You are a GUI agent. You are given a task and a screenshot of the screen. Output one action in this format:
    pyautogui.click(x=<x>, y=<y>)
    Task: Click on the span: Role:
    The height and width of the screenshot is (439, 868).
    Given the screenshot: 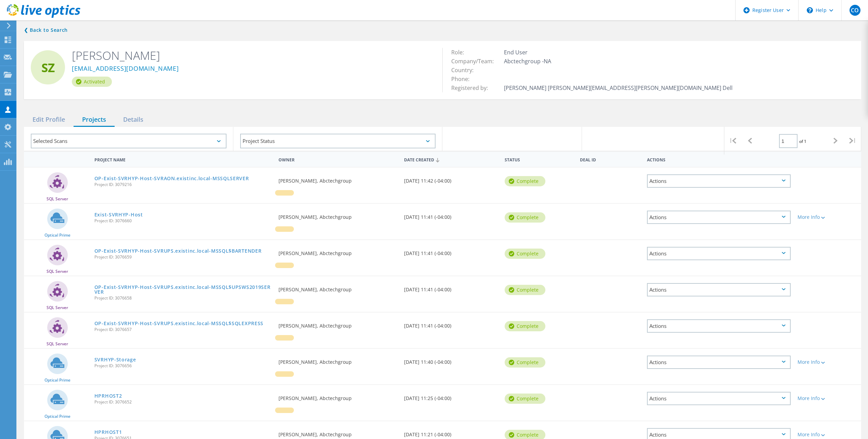 What is the action you would take?
    pyautogui.click(x=461, y=52)
    